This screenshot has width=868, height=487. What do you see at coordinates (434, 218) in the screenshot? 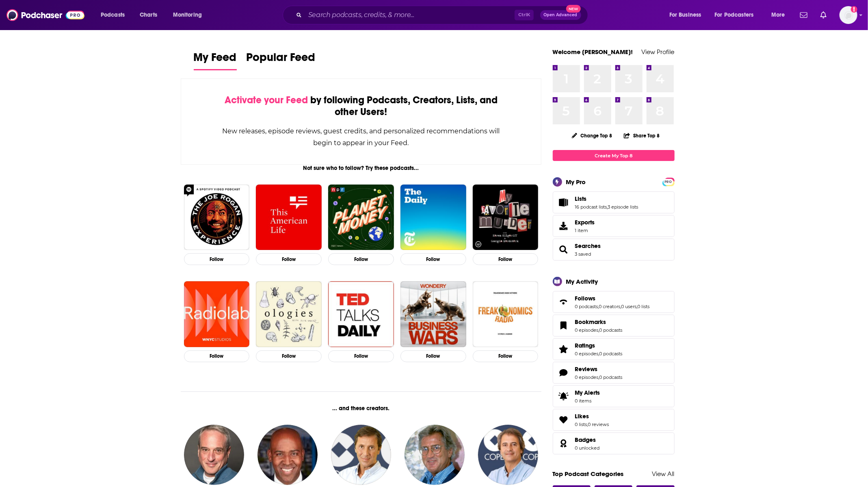
I see `a: The Daily` at bounding box center [434, 218].